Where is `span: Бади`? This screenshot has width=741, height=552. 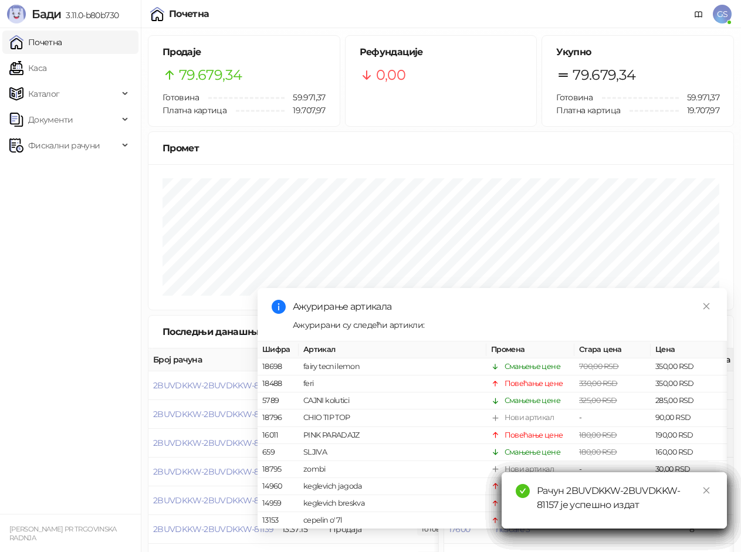
span: Бади is located at coordinates (46, 14).